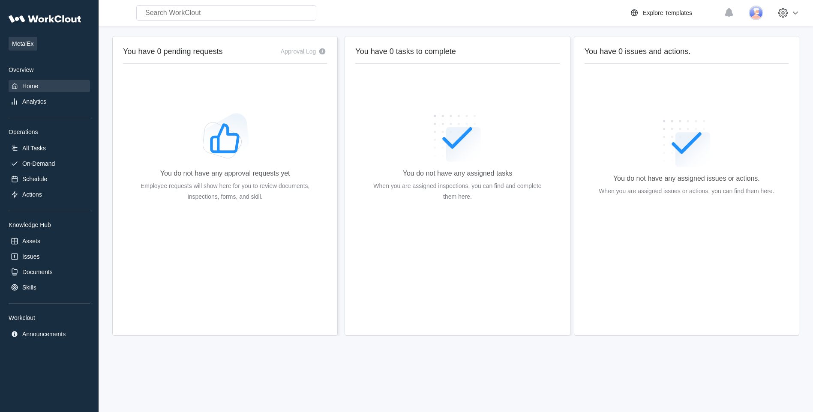 The image size is (813, 412). I want to click on div: Announcements, so click(44, 334).